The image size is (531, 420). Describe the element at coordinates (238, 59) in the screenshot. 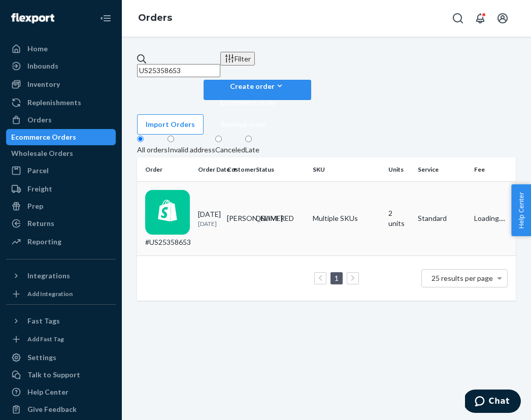

I see `div: Filter` at that location.